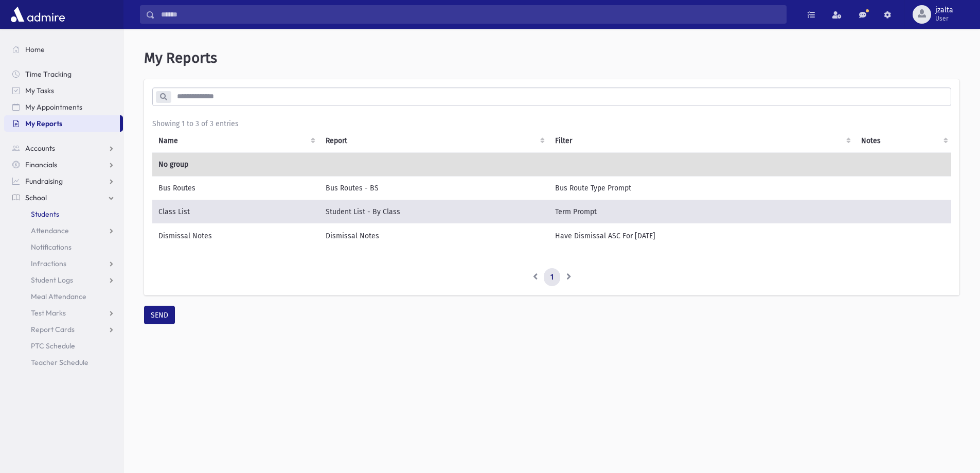  What do you see at coordinates (40, 90) in the screenshot?
I see `span: My Tasks` at bounding box center [40, 90].